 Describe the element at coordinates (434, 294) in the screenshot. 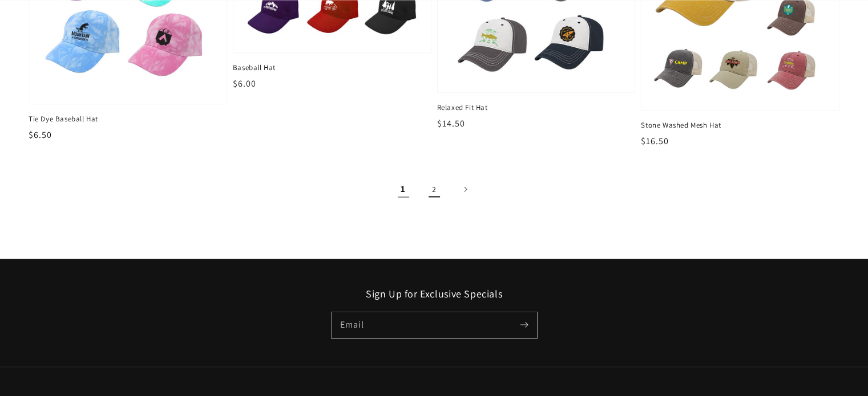

I see `h2: Sign Up for Exclusive Specials` at that location.